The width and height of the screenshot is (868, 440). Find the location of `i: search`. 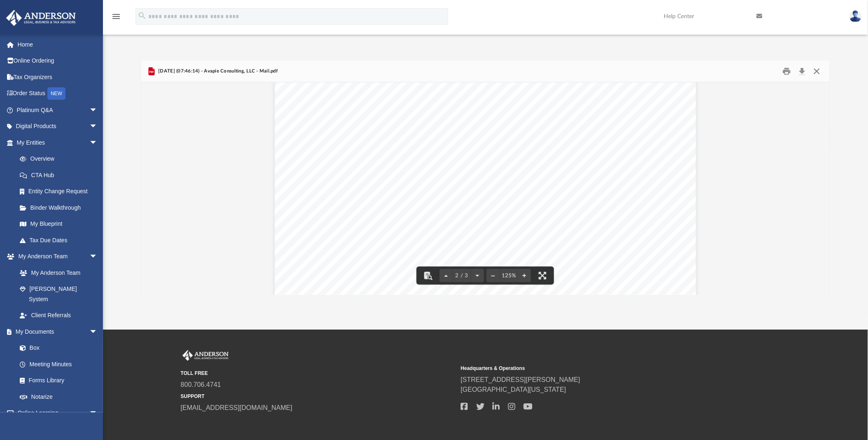

i: search is located at coordinates (142, 16).